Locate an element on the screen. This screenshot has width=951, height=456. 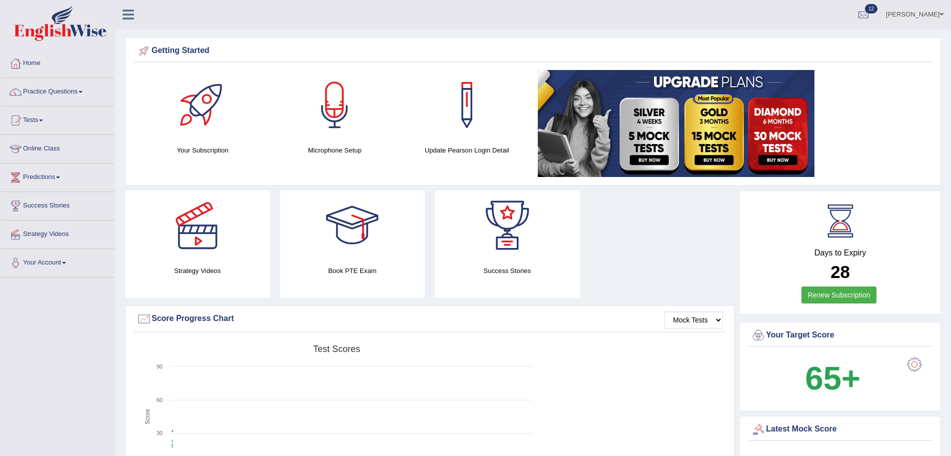
a: Success Stories is located at coordinates (58, 205).